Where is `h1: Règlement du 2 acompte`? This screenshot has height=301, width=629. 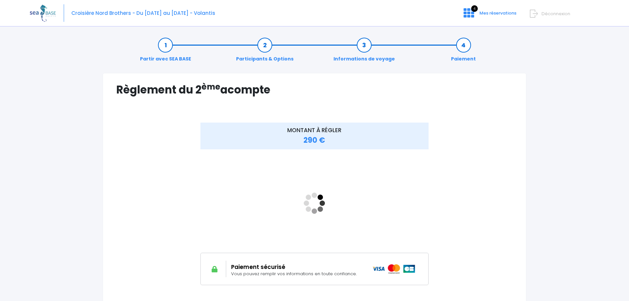
h1: Règlement du 2 acompte is located at coordinates (314, 89).